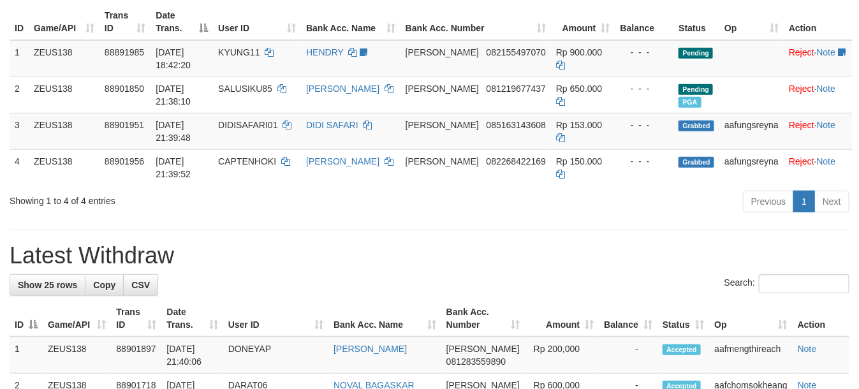  I want to click on a: Next, so click(832, 202).